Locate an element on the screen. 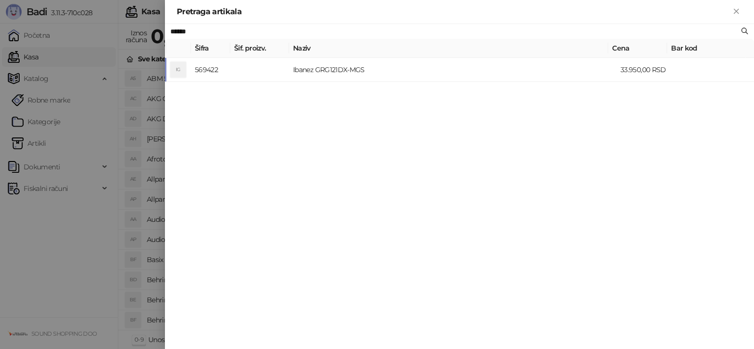  th: Naziv is located at coordinates (449, 48).